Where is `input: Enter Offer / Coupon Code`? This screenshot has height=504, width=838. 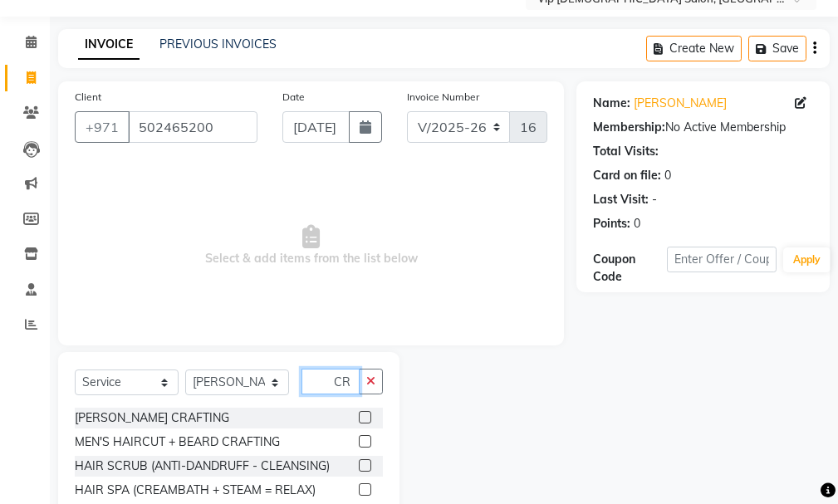 input: Enter Offer / Coupon Code is located at coordinates (722, 259).